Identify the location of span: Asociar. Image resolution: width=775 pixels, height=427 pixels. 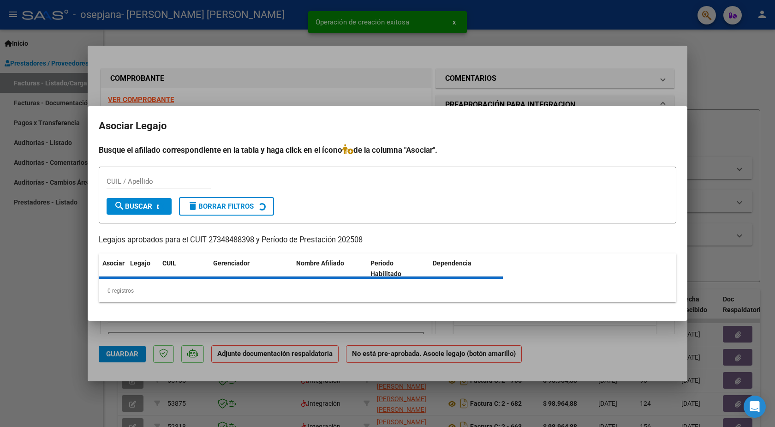
(113, 263).